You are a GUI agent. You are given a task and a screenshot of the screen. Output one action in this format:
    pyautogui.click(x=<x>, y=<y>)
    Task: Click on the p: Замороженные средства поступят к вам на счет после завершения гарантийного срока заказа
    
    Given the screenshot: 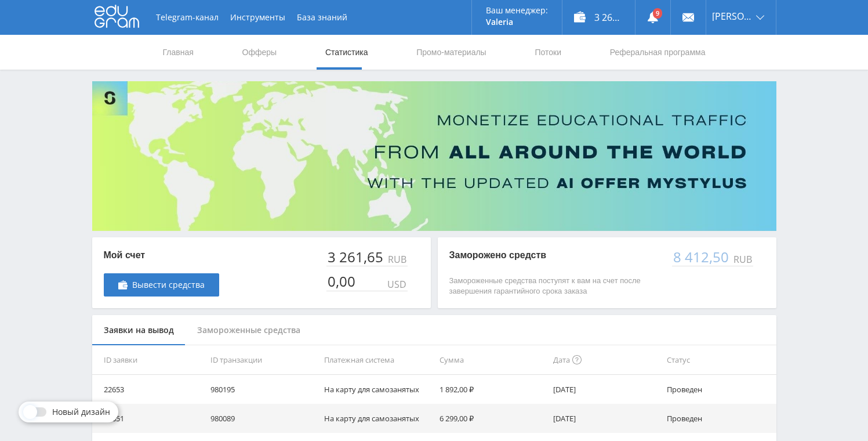 What is the action you would take?
    pyautogui.click(x=555, y=286)
    